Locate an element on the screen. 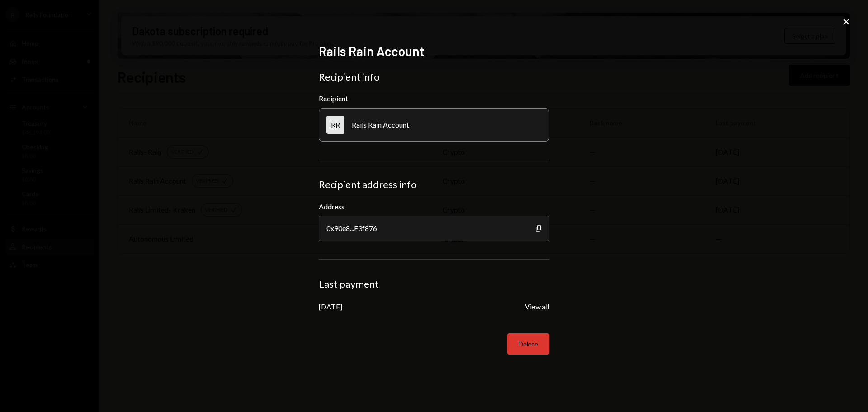  div: RR is located at coordinates (336, 125).